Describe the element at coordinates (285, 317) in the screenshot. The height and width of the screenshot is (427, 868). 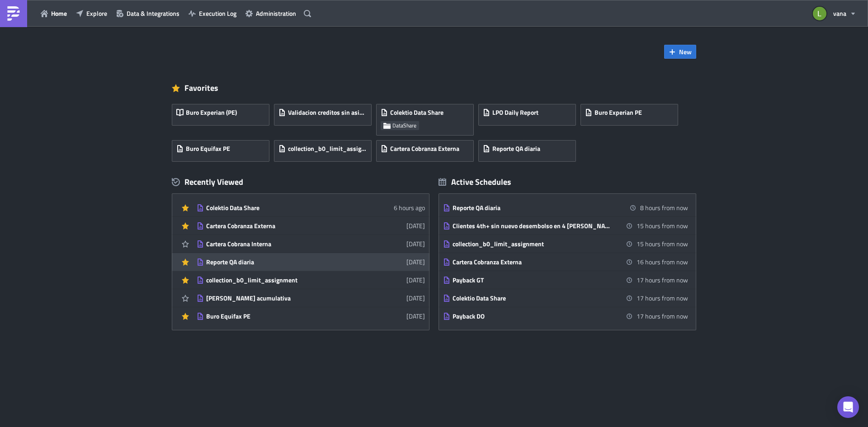
I see `div: Buro Equifax PE` at that location.